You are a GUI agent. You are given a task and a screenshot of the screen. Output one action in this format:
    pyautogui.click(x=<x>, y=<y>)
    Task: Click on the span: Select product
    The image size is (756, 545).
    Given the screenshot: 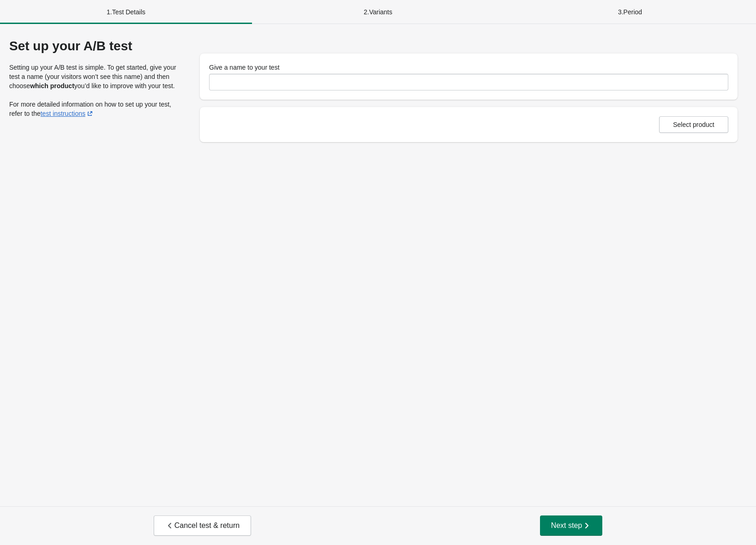 What is the action you would take?
    pyautogui.click(x=694, y=125)
    